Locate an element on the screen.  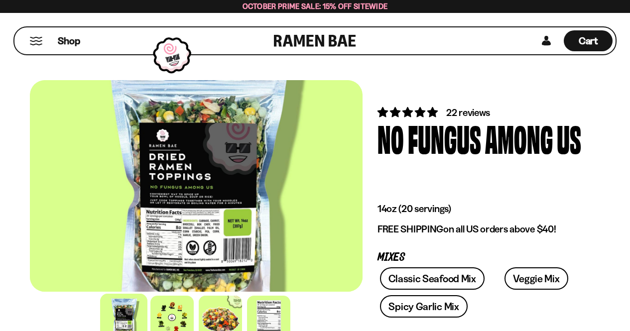
p: 14oz (20 servings) is located at coordinates (481, 209).